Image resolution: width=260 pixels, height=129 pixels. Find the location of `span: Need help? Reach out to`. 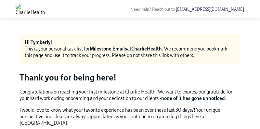

span: Need help? Reach out to is located at coordinates (187, 9).